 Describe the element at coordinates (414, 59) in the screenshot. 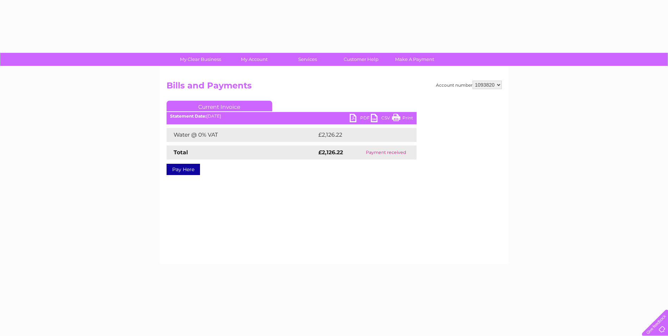

I see `a: Make A Payment` at that location.